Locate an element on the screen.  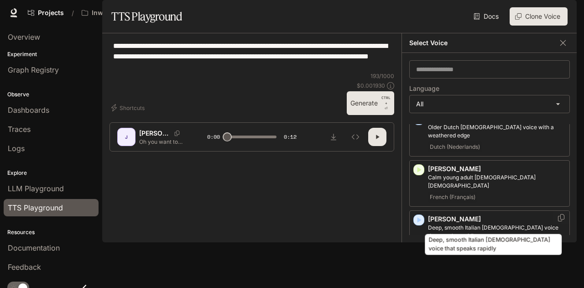
div: J is located at coordinates (126, 137).